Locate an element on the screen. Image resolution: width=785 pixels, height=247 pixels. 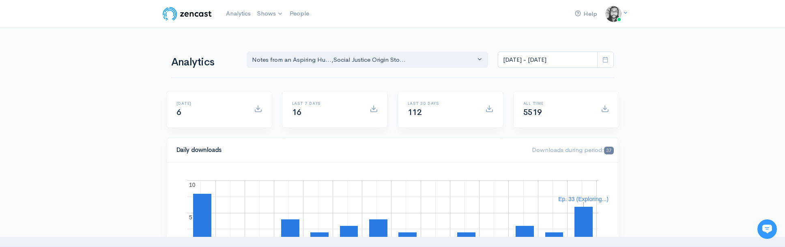
h1: Hi 👋 is located at coordinates (81, 46).